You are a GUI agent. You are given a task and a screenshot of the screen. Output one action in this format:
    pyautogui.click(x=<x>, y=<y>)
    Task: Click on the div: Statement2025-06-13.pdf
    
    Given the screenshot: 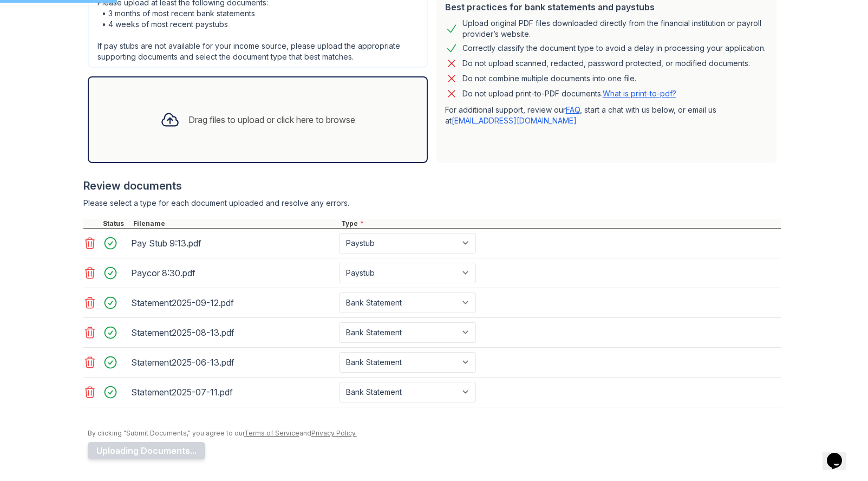 What is the action you would take?
    pyautogui.click(x=233, y=362)
    